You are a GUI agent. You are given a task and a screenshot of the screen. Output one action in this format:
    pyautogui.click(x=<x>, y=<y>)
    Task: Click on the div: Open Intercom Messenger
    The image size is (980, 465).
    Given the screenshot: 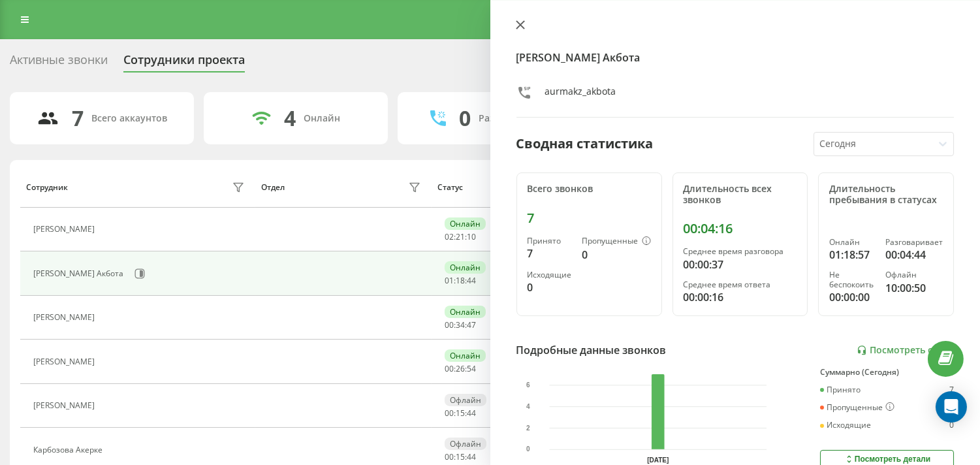 What is the action you would take?
    pyautogui.click(x=951, y=407)
    